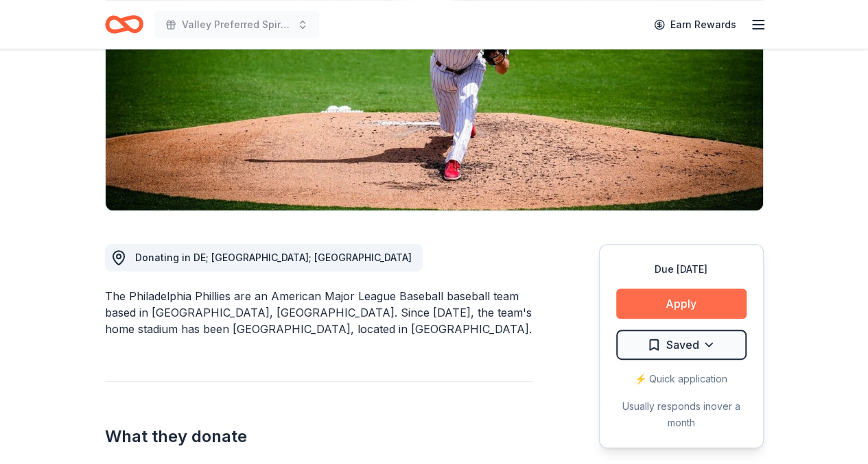  What do you see at coordinates (236, 25) in the screenshot?
I see `span: Valley Preferred Spirit of Courage` at bounding box center [236, 25].